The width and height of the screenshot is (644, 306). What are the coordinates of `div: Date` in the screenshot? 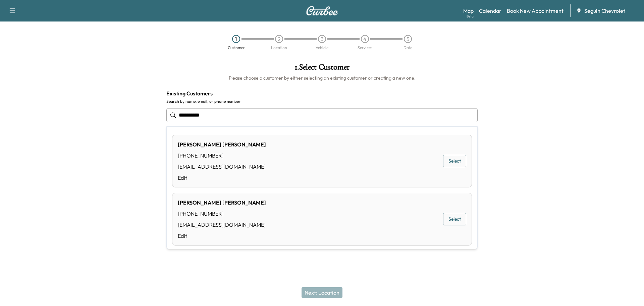 It's located at (407, 48).